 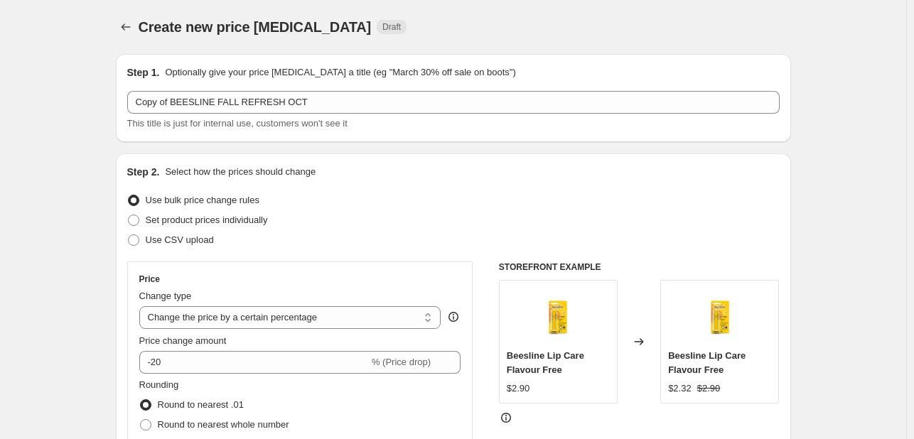 What do you see at coordinates (149, 279) in the screenshot?
I see `h3: Price` at bounding box center [149, 279].